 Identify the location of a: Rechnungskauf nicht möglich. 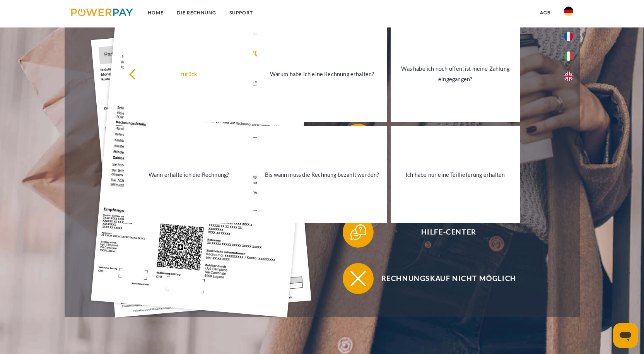
(443, 279).